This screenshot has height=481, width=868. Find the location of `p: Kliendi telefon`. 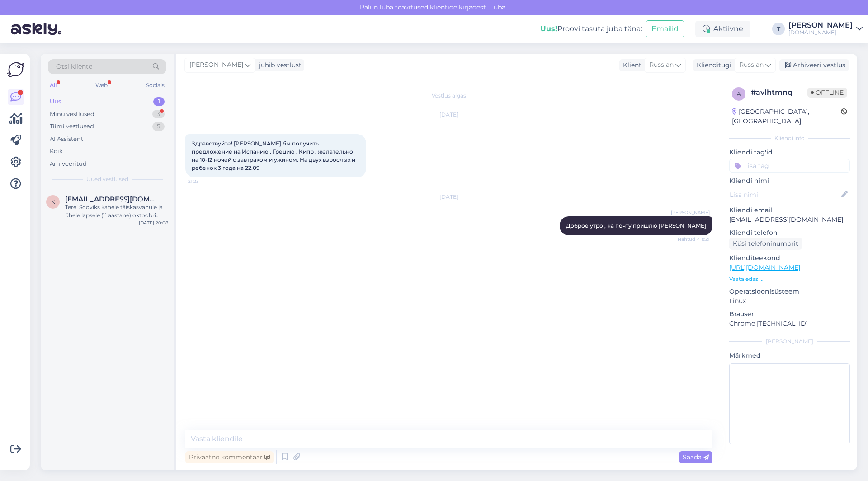

p: Kliendi telefon is located at coordinates (789, 233).